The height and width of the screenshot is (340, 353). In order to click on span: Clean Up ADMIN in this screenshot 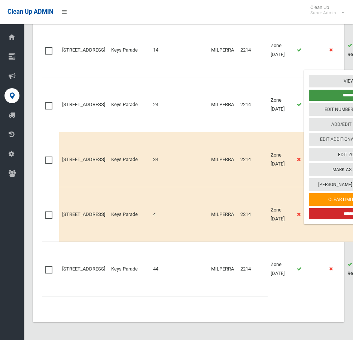, I will do `click(30, 12)`.